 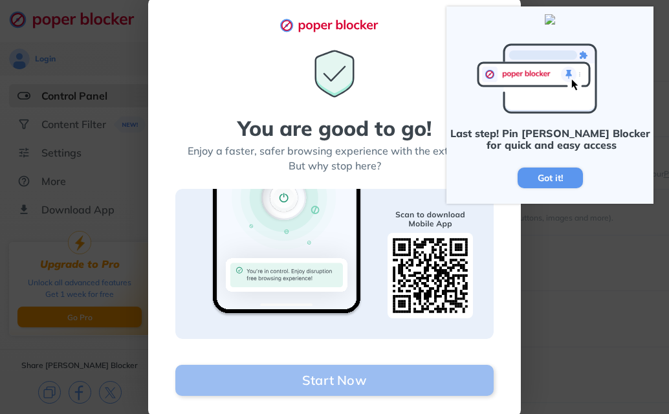 What do you see at coordinates (334, 25) in the screenshot?
I see `img: logo` at bounding box center [334, 25].